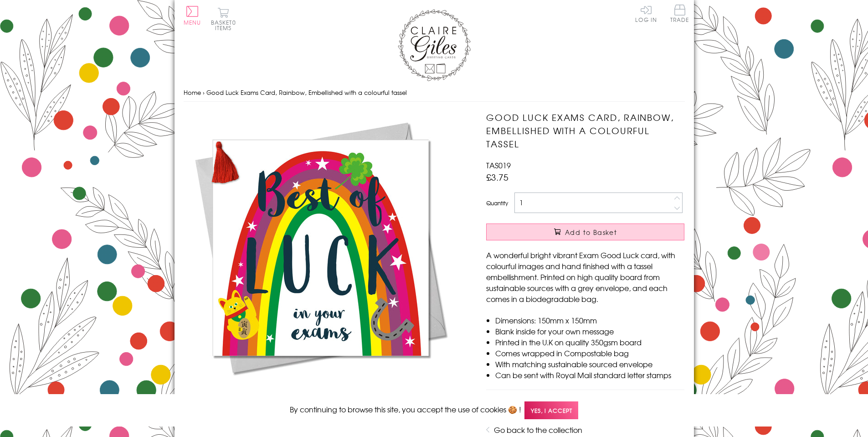 This screenshot has height=437, width=868. What do you see at coordinates (585, 277) in the screenshot?
I see `p: A wonderful bright vibrant Exam Good Luck card, with colourful images and hand finished with a ta...` at bounding box center [585, 277].